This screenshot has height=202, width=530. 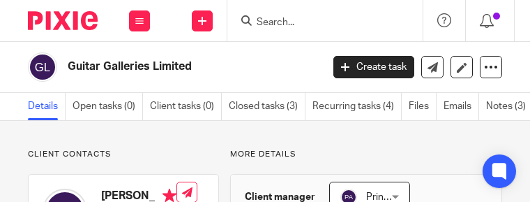 What do you see at coordinates (423, 106) in the screenshot?
I see `a: Files` at bounding box center [423, 106].